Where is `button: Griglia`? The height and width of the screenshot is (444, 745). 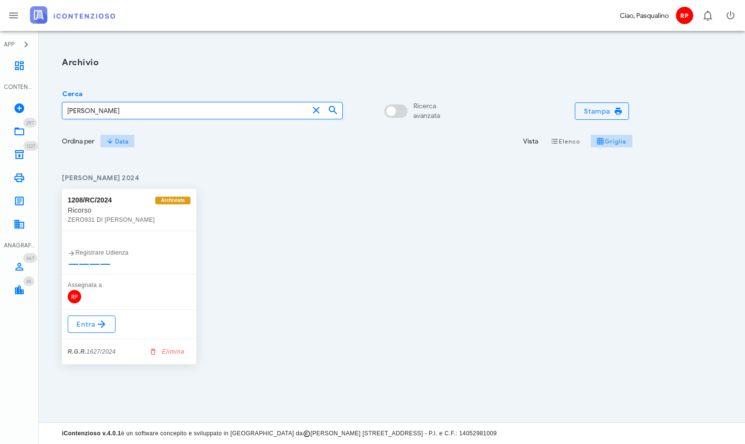 button: Griglia is located at coordinates (611, 141).